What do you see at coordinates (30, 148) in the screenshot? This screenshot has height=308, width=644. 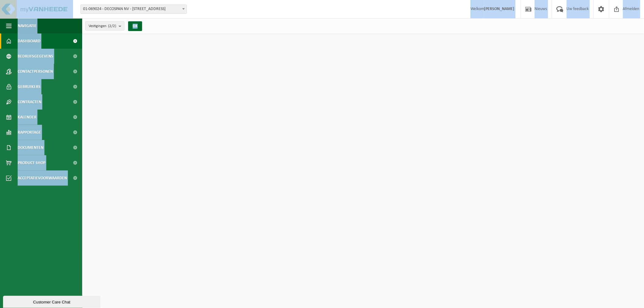 I see `span: Documenten` at bounding box center [30, 148].